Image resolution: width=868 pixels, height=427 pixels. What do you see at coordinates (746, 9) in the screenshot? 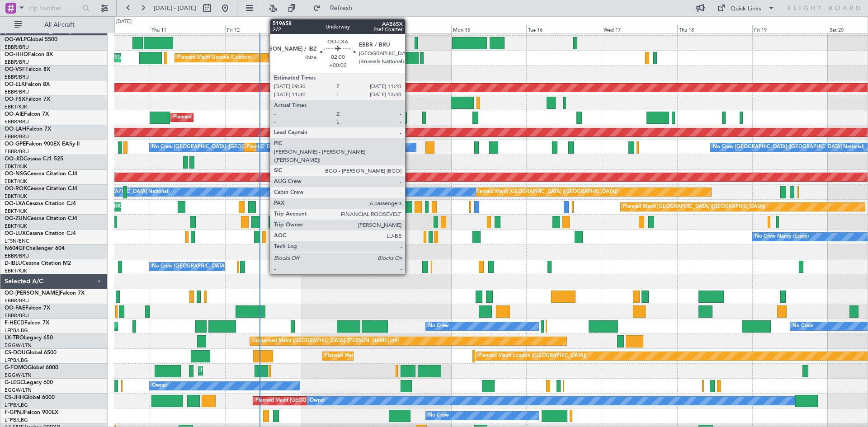
I see `button: Quick Links` at bounding box center [746, 9].